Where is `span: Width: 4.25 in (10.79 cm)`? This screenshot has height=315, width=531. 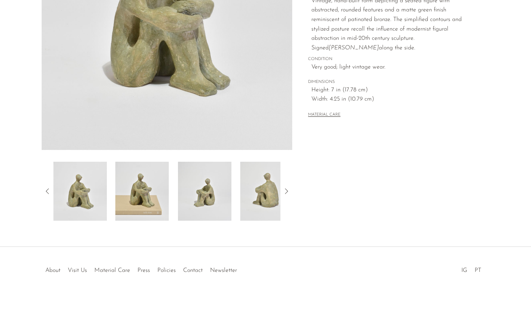
span: Width: 4.25 in (10.79 cm) is located at coordinates (393, 100).